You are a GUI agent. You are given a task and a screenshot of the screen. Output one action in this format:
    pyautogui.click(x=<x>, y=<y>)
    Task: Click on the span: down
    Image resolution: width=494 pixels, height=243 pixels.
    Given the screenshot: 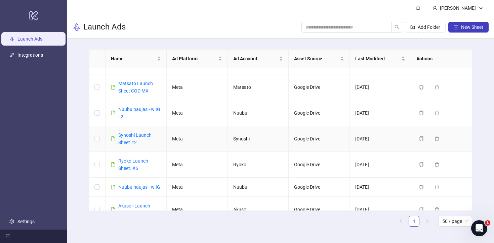 What is the action you would take?
    pyautogui.click(x=480, y=8)
    